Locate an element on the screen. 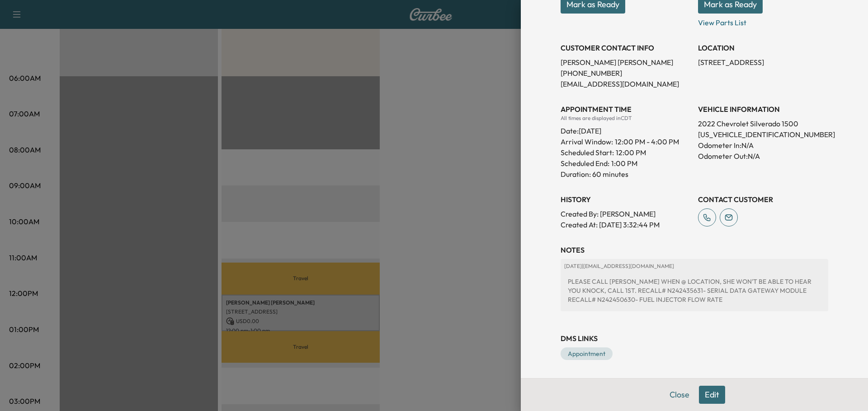 The width and height of the screenshot is (868, 411). p: Odometer In: N/A is located at coordinates (763, 145).